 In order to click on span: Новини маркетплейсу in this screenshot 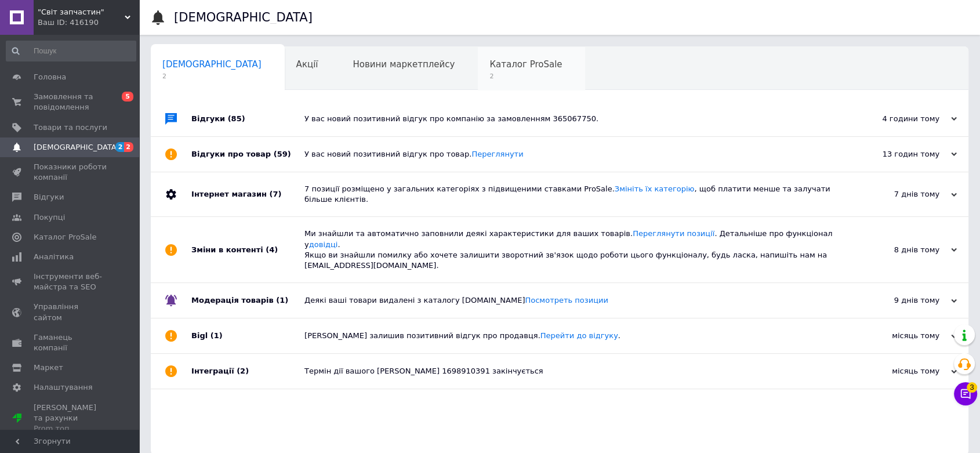, I will do `click(403, 64)`.